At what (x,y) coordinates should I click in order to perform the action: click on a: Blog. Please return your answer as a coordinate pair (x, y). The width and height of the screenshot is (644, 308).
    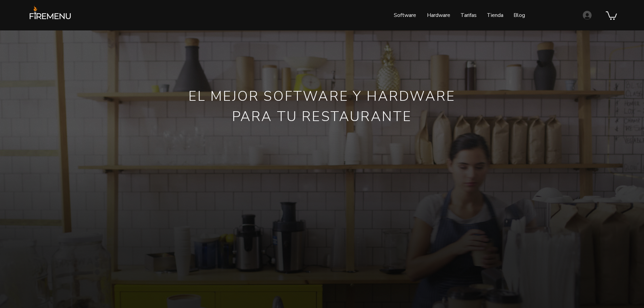
    Looking at the image, I should click on (520, 15).